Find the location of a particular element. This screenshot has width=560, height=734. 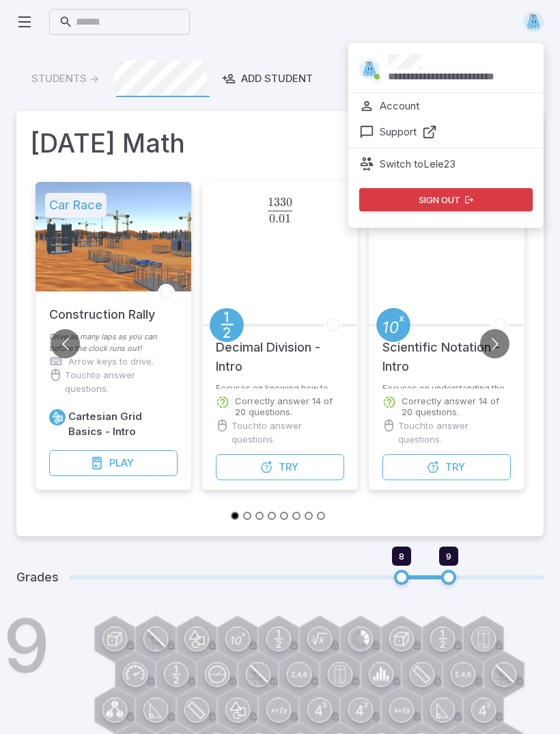

a: Fractions/Decimals is located at coordinates (227, 325).